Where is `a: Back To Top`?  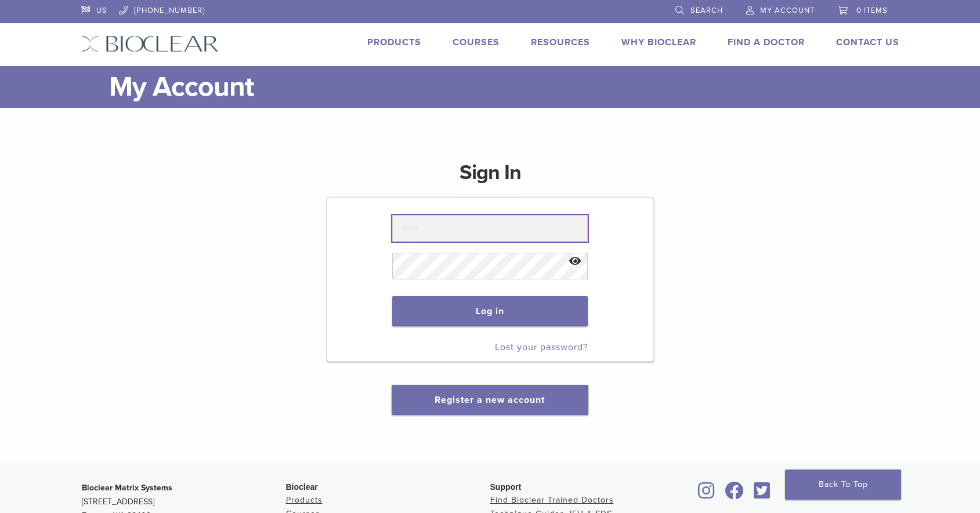 a: Back To Top is located at coordinates (843, 485).